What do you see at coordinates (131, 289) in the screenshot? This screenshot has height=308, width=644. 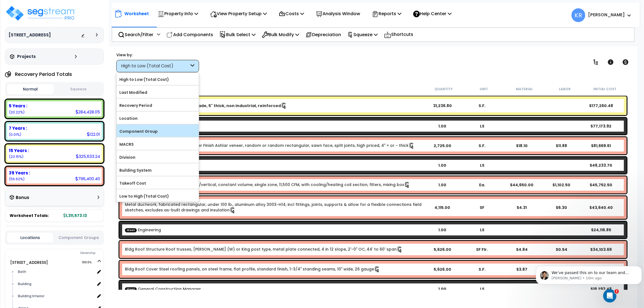 I see `span: ICost` at bounding box center [131, 289].